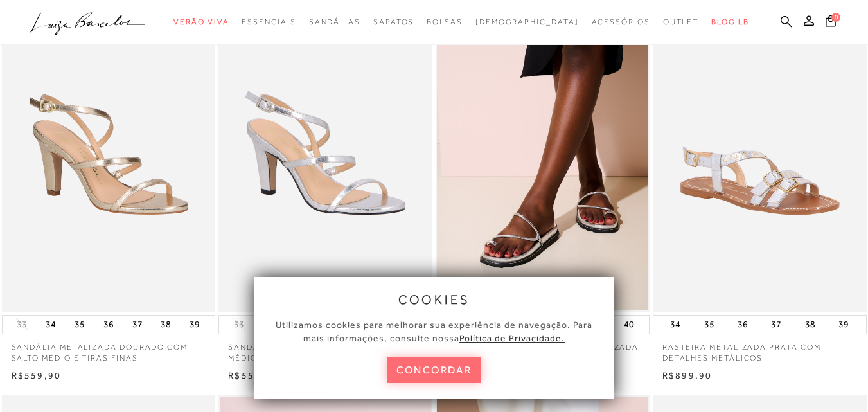  Describe the element at coordinates (759, 350) in the screenshot. I see `p: RASTEIRA METALIZADA PRATA COM DETALHES METÁLICOS` at that location.